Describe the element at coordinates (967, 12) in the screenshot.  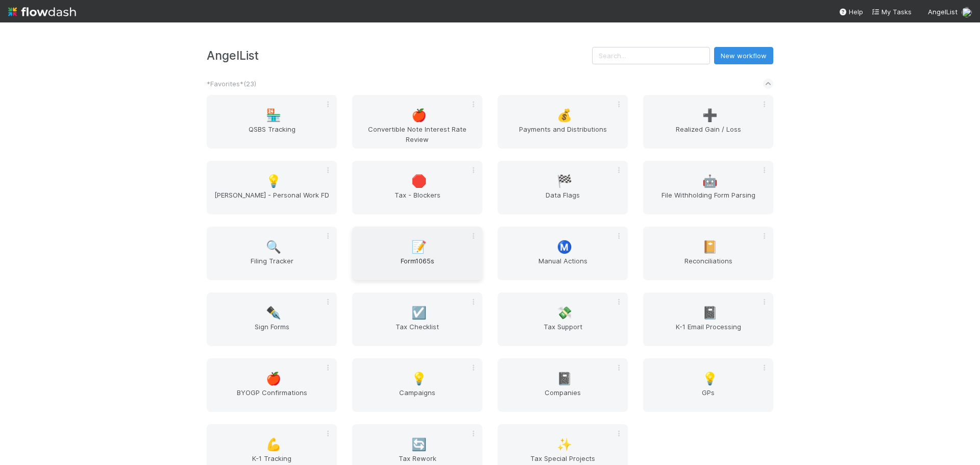
I see `img: avatar_37569647-1c78-4889-accf-88c08d42a236.png` at that location.